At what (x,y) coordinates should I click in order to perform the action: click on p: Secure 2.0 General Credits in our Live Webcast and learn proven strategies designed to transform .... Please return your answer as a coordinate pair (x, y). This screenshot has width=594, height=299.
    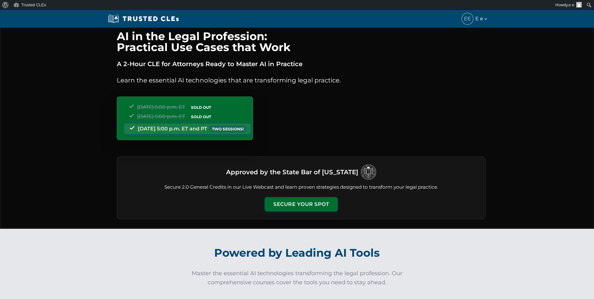
    Looking at the image, I should click on (301, 187).